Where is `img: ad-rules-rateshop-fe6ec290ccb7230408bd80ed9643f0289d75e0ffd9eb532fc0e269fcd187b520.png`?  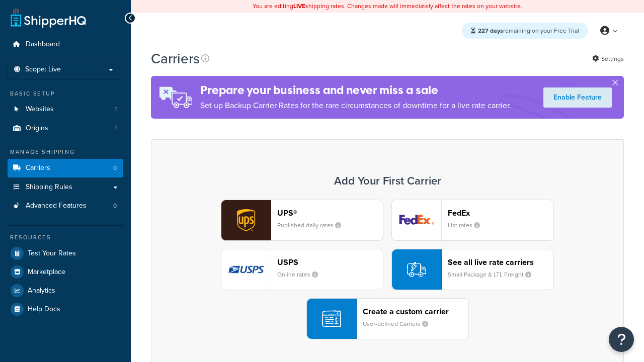
img: ad-rules-rateshop-fe6ec290ccb7230408bd80ed9643f0289d75e0ffd9eb532fc0e269fcd187b520.png is located at coordinates (176, 97).